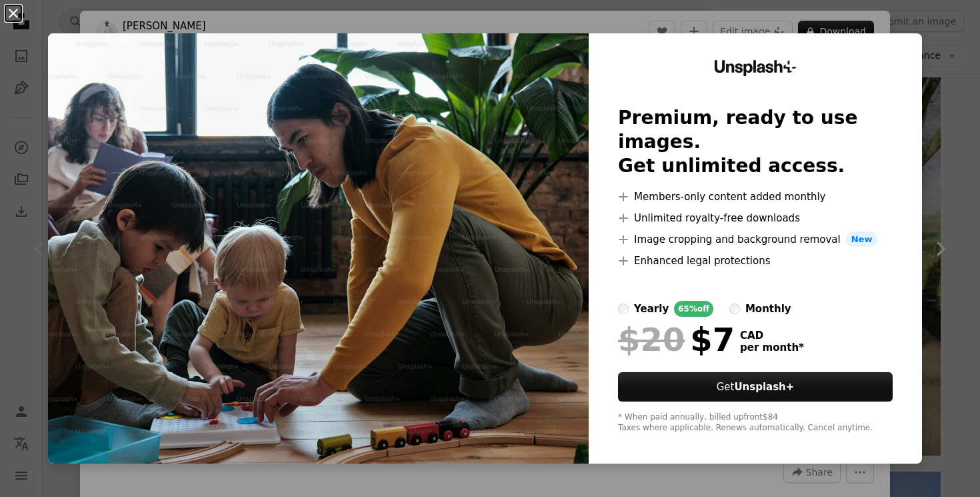 This screenshot has width=980, height=497. What do you see at coordinates (764, 387) in the screenshot?
I see `strong: Unsplash+` at bounding box center [764, 387].